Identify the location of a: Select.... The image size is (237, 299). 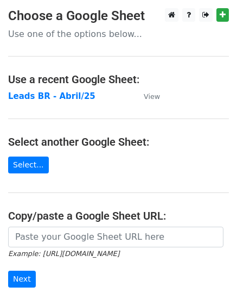
(28, 165).